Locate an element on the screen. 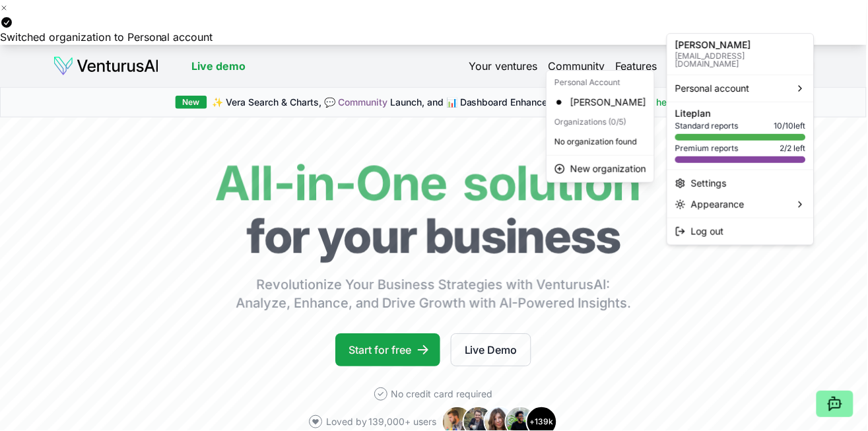 Image resolution: width=868 pixels, height=431 pixels. p: No organization found is located at coordinates (601, 142).